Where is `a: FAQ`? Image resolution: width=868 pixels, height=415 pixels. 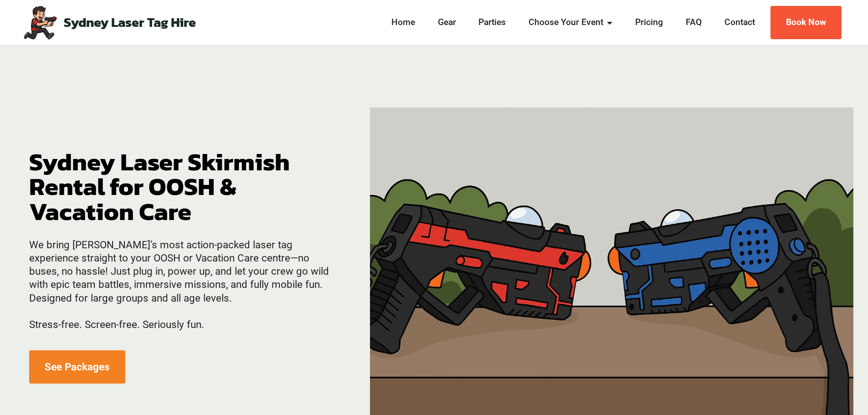 a: FAQ is located at coordinates (693, 23).